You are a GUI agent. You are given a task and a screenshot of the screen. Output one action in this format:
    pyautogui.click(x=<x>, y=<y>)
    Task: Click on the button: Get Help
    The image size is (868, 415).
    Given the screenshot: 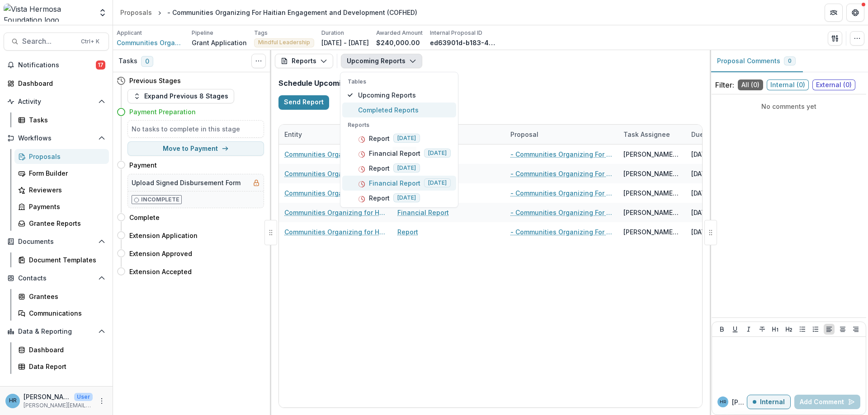 What is the action you would take?
    pyautogui.click(x=855, y=13)
    